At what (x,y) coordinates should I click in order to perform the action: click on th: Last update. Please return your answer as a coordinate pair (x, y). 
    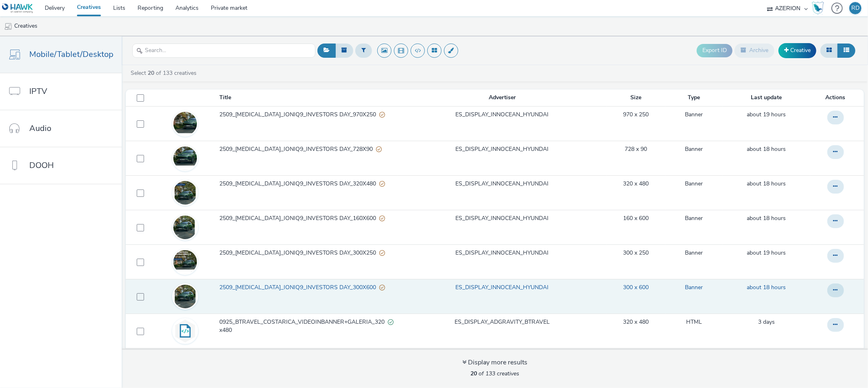
    Looking at the image, I should click on (767, 97).